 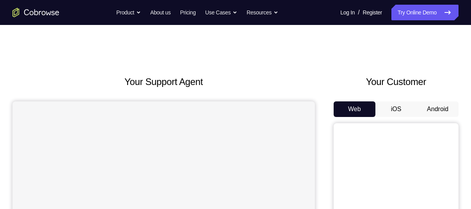 What do you see at coordinates (221, 12) in the screenshot?
I see `button: Use Cases` at bounding box center [221, 12].